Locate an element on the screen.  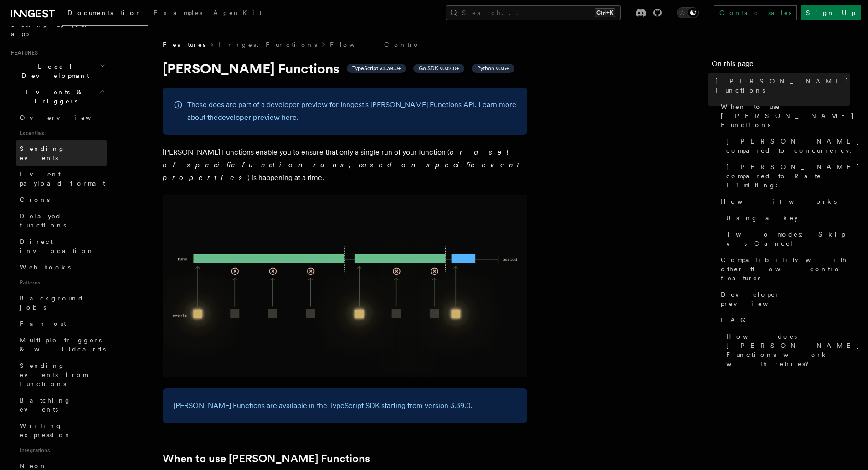
span: Compatibility with other flow control features is located at coordinates (785, 269).